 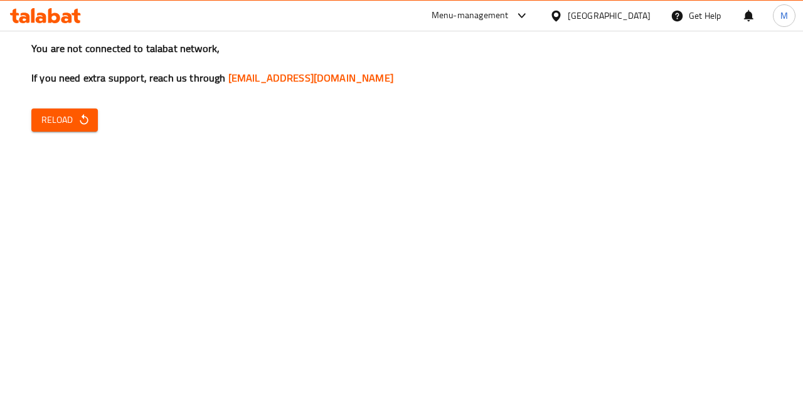 I want to click on span: Reload, so click(x=65, y=120).